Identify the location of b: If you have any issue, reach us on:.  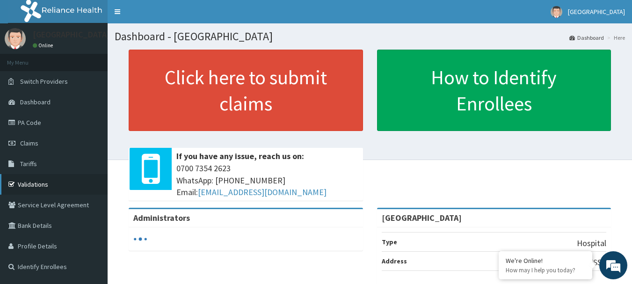
(240, 156).